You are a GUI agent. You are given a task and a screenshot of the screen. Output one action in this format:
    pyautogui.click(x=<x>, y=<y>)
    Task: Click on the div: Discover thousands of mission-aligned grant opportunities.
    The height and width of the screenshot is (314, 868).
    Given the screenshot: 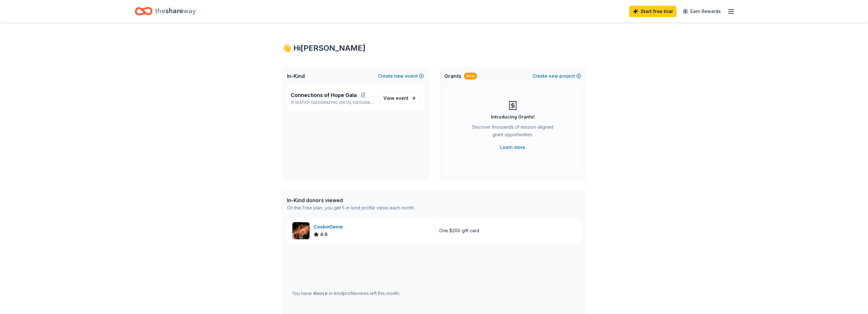 What is the action you would take?
    pyautogui.click(x=512, y=132)
    